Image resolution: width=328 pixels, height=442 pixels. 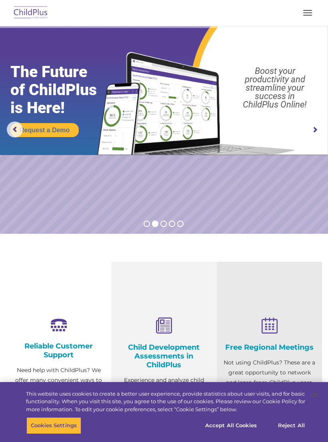 I want to click on a: Request a Demo, so click(x=44, y=130).